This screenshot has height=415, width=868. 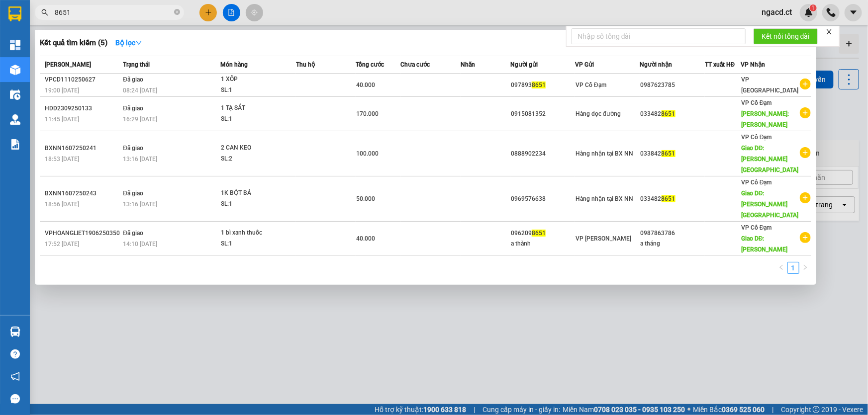 What do you see at coordinates (806, 267) in the screenshot?
I see `span: right` at bounding box center [806, 267].